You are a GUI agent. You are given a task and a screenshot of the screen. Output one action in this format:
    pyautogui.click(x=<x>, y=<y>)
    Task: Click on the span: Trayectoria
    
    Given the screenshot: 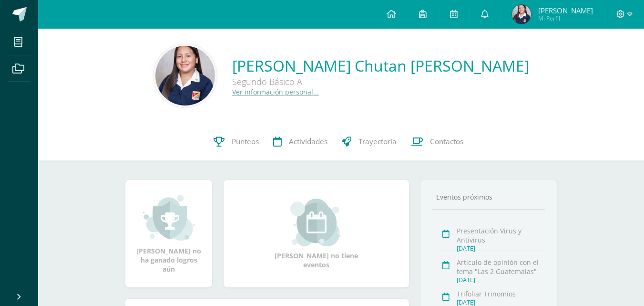 What is the action you would take?
    pyautogui.click(x=378, y=141)
    